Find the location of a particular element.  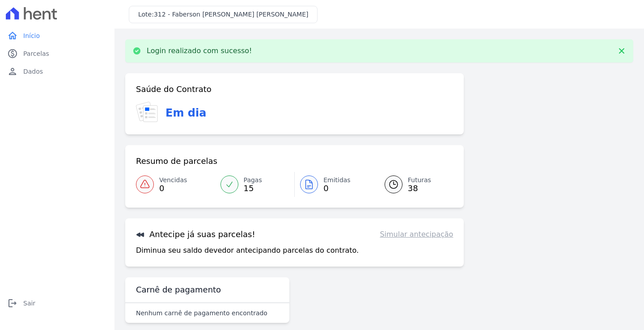

a: Emitidas 0 is located at coordinates (334, 184).